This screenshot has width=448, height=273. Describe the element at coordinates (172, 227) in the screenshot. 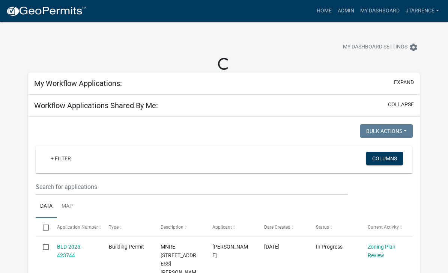

I see `span: Description` at that location.